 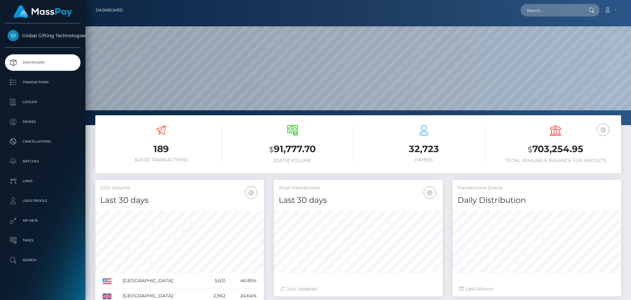 I want to click on input: Search..., so click(x=552, y=10).